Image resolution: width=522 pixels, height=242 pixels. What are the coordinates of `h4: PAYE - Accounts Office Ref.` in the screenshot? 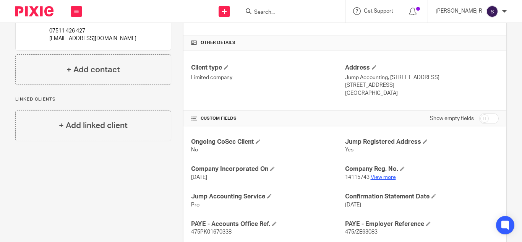 It's located at (268, 224).